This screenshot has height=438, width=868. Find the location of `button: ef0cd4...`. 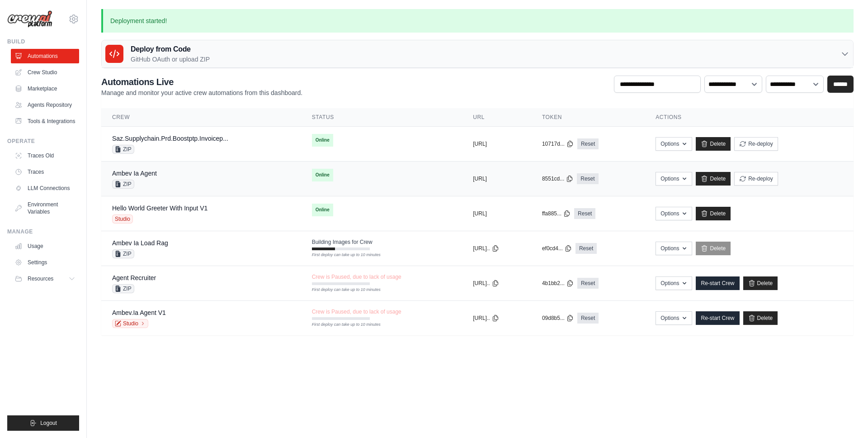

button: ef0cd4... is located at coordinates (557, 248).